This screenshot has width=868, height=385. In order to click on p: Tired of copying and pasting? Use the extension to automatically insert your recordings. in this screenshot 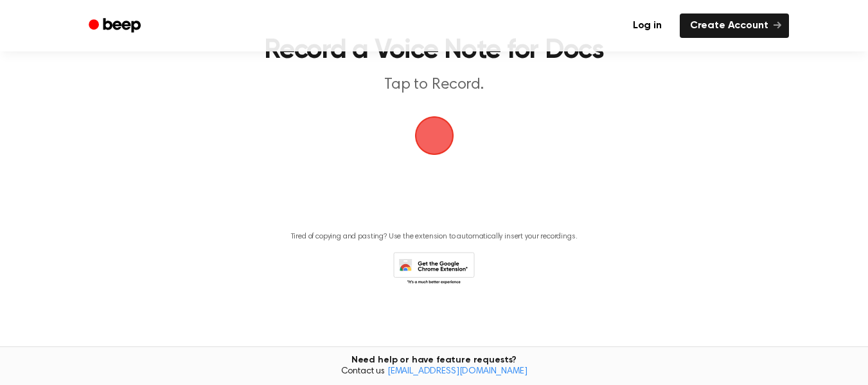, I will do `click(434, 236)`.